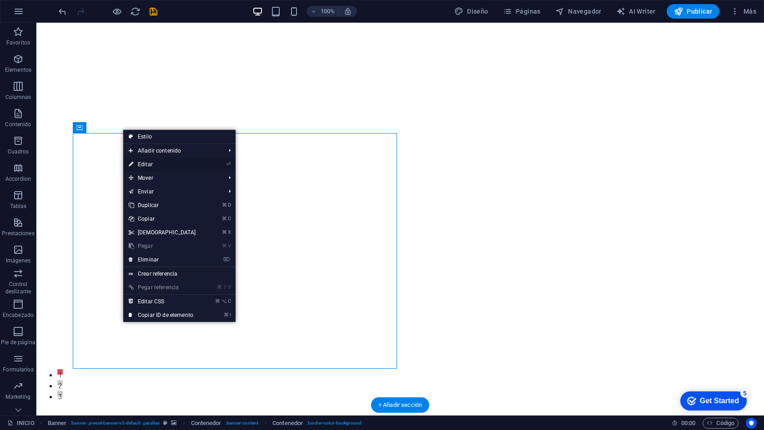 This screenshot has height=430, width=764. Describe the element at coordinates (18, 261) in the screenshot. I see `p: Imágenes` at that location.